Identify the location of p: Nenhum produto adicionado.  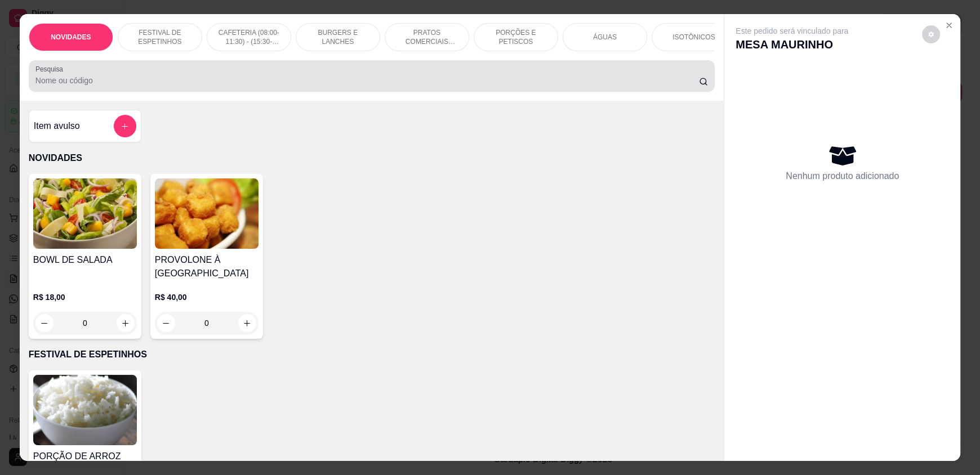
(842, 177).